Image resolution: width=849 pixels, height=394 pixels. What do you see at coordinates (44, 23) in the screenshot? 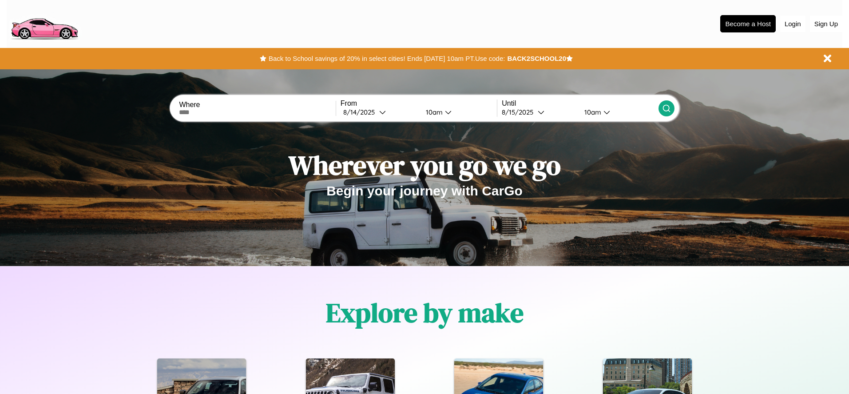
I see `img: logo` at bounding box center [44, 23].